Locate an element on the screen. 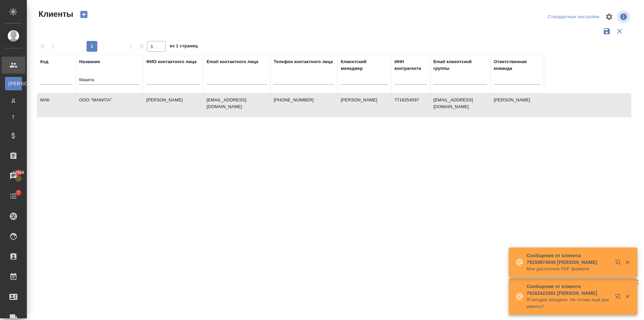 The image size is (644, 320). a: 17668 is located at coordinates (13, 176).